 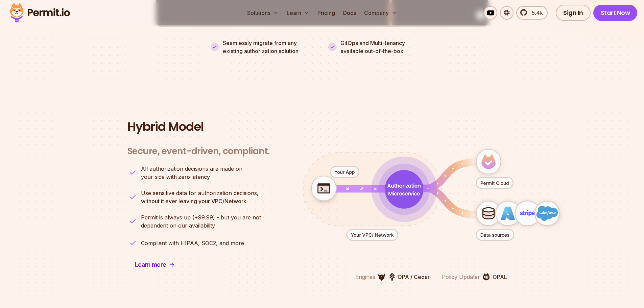 I want to click on p: Policy Updater, so click(x=461, y=277).